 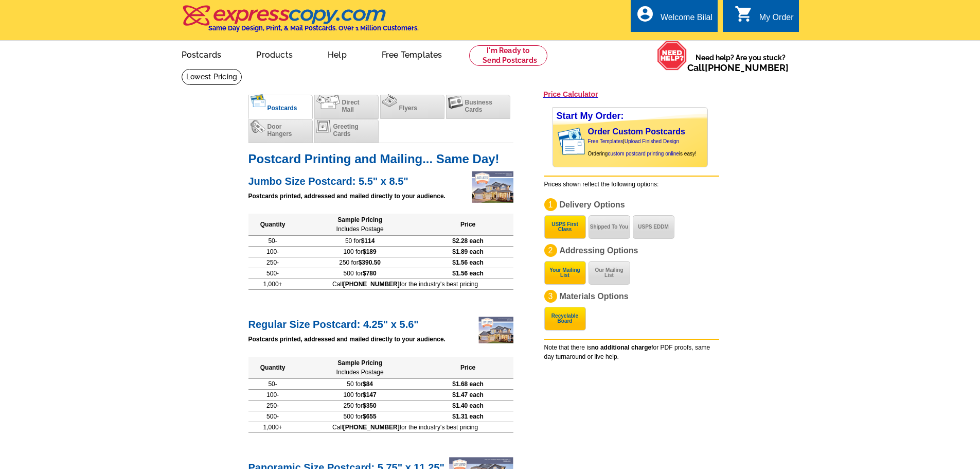 I want to click on div: 3, so click(x=550, y=296).